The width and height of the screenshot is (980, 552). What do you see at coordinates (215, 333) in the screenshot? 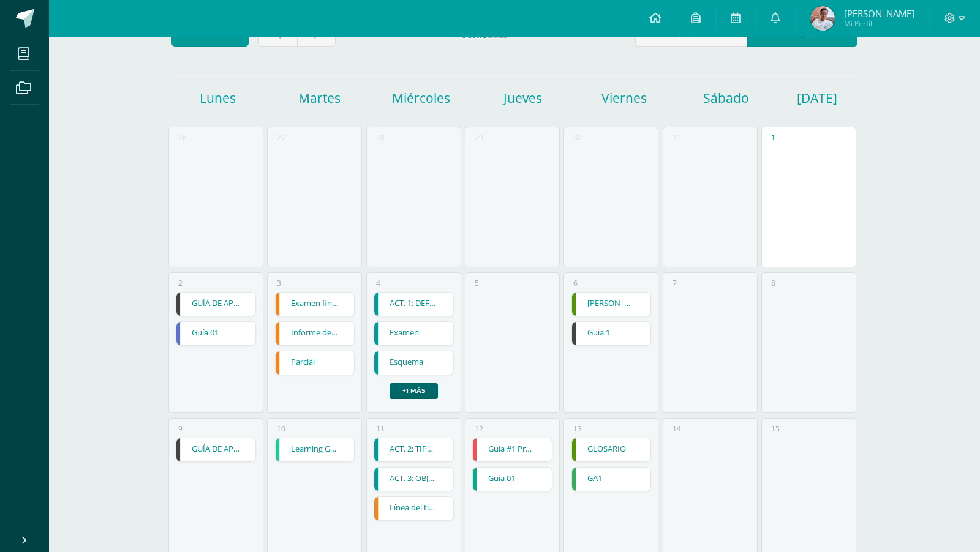
I see `div: Guía 01 | Tarea` at bounding box center [215, 333].